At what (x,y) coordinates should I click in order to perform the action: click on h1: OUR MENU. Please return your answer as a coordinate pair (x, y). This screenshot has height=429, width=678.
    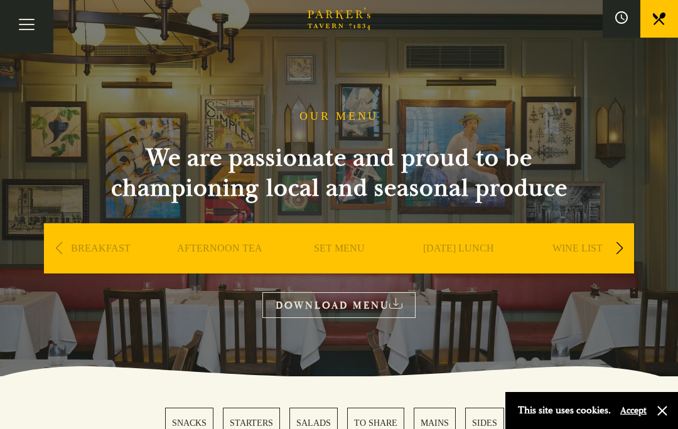
    Looking at the image, I should click on (339, 117).